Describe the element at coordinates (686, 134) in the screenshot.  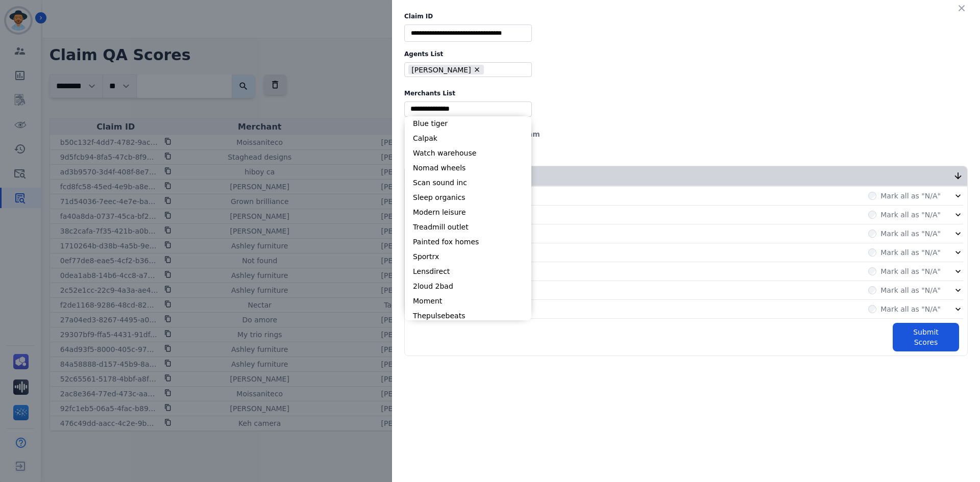
I see `div: Evaluation Date:` at that location.